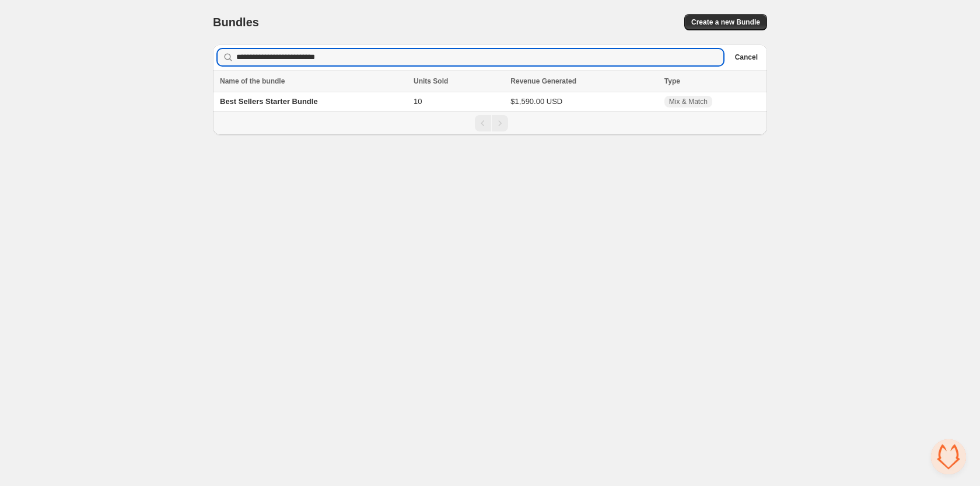 The image size is (980, 486). What do you see at coordinates (236, 22) in the screenshot?
I see `h1: Bundles` at bounding box center [236, 22].